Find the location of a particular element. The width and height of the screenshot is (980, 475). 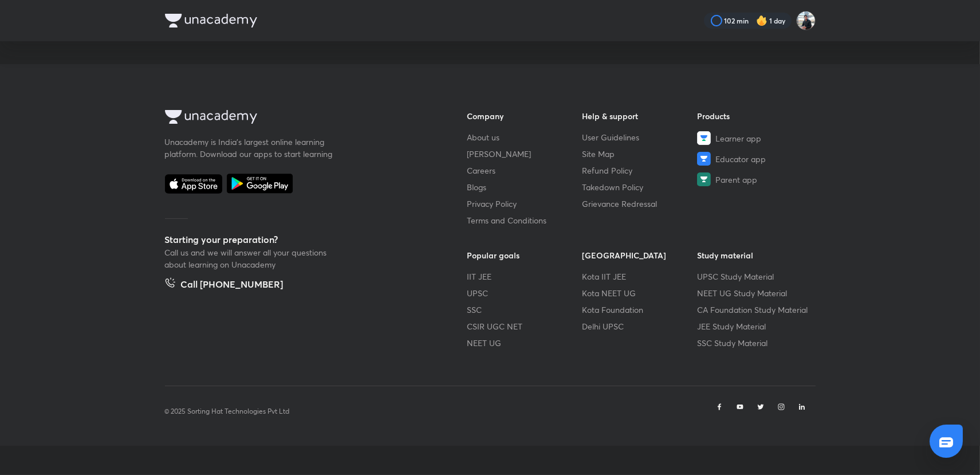

img: RS PM is located at coordinates (806, 21).